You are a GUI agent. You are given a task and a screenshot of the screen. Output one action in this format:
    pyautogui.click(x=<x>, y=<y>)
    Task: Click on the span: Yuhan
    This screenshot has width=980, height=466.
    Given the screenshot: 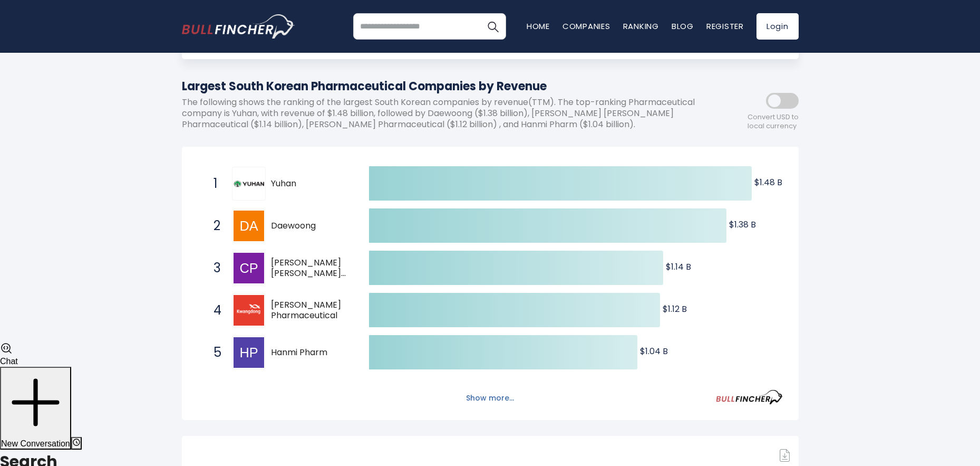 What is the action you would take?
    pyautogui.click(x=310, y=184)
    